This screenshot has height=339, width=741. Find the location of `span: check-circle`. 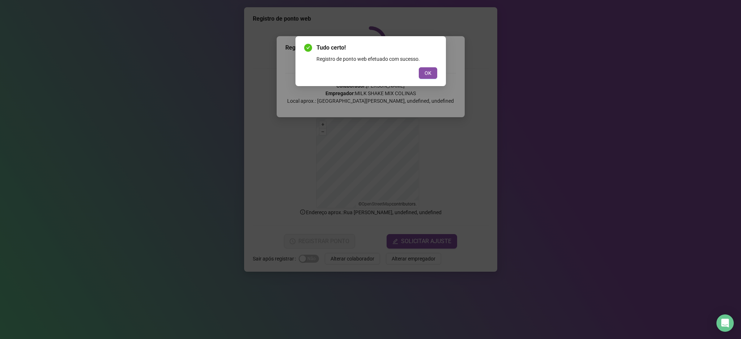

span: check-circle is located at coordinates (308, 48).